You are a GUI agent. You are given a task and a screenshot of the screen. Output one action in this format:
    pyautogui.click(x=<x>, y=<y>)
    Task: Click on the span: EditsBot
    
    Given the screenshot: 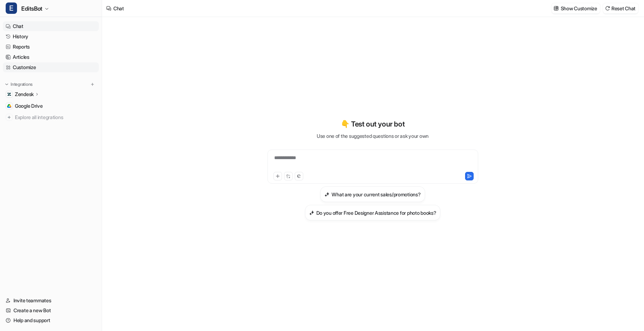 What is the action you would take?
    pyautogui.click(x=32, y=9)
    